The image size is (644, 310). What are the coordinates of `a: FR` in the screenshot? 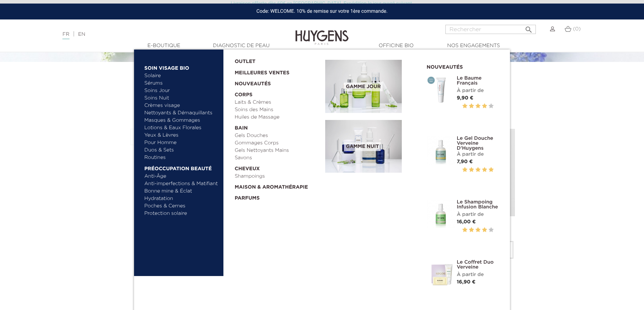 It's located at (65, 35).